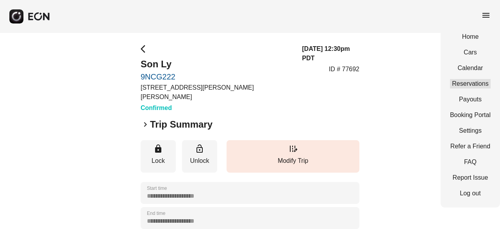 The image size is (500, 229). Describe the element at coordinates (471, 68) in the screenshot. I see `a: Calendar` at that location.